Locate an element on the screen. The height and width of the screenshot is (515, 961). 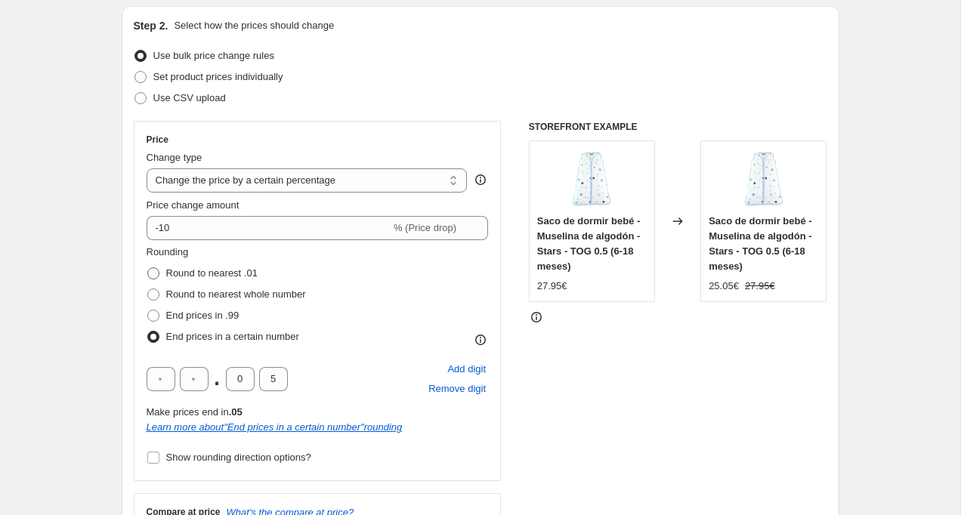
span: Set product prices individually is located at coordinates (218, 76).